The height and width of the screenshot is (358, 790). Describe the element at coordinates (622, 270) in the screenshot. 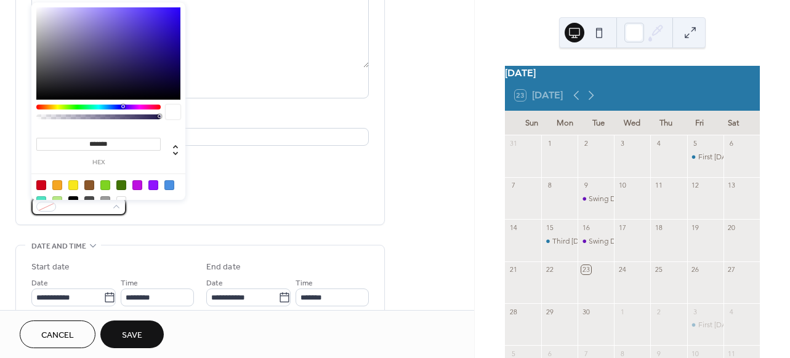

I see `div: 24` at that location.